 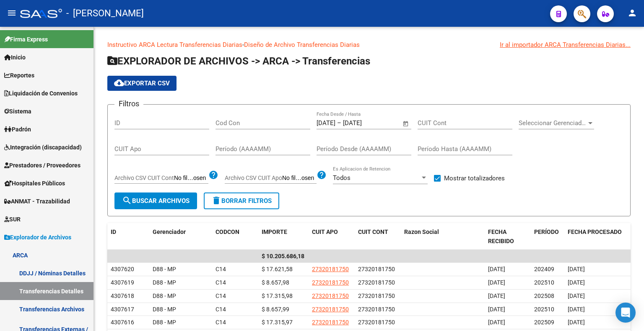 I want to click on span: CUIT APO, so click(x=325, y=232).